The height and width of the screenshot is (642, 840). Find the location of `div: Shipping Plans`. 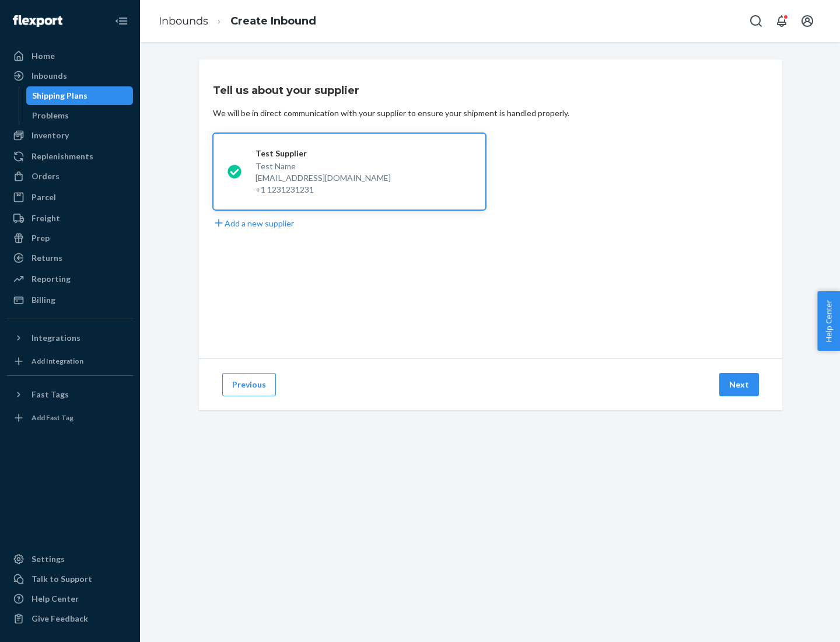

div: Shipping Plans is located at coordinates (59, 95).